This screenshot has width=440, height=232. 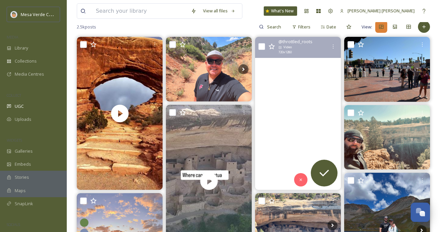 I want to click on div: View all files, so click(x=219, y=11).